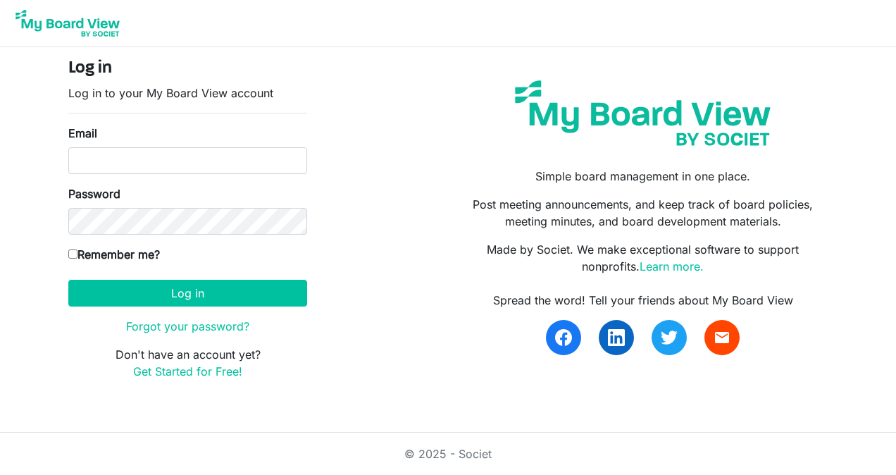 This screenshot has height=475, width=896. What do you see at coordinates (722, 338) in the screenshot?
I see `span: email` at bounding box center [722, 338].